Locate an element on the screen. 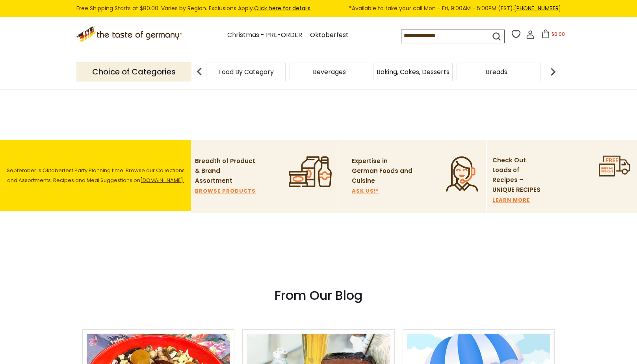  button: $0.00 is located at coordinates (553, 36).